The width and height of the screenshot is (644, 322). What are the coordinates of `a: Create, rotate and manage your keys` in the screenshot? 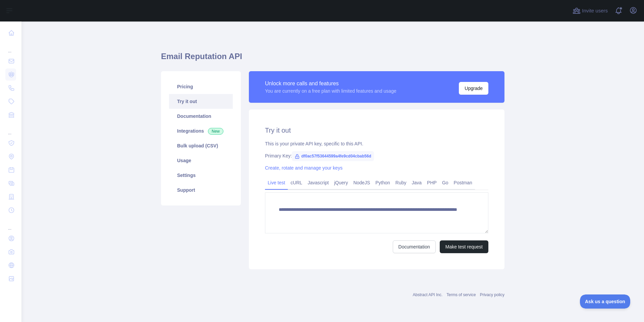 It's located at (304, 168).